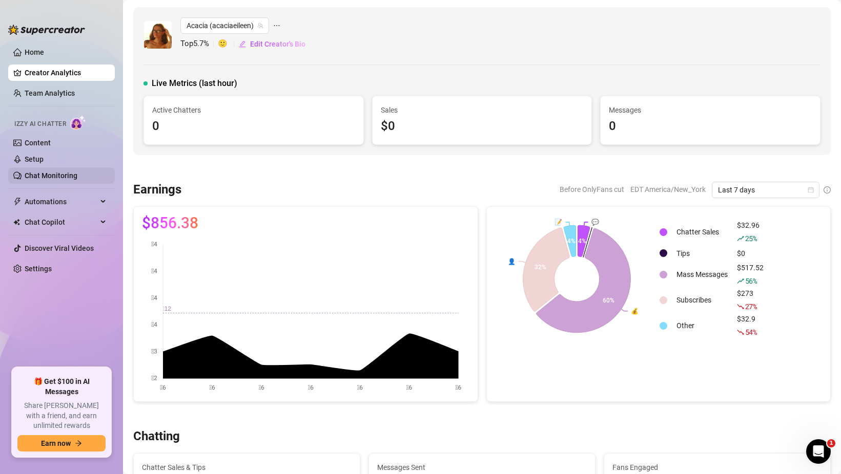  I want to click on td: Chatter Sales, so click(702, 232).